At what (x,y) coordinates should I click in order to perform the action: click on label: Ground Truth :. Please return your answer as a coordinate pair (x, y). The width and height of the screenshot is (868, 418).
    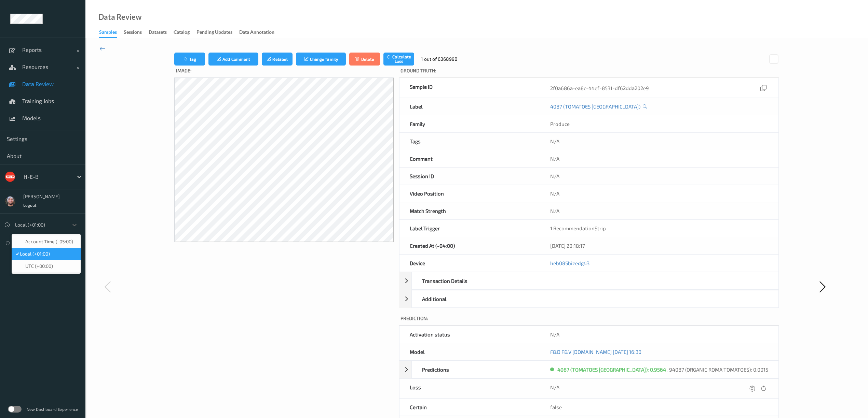
    Looking at the image, I should click on (589, 71).